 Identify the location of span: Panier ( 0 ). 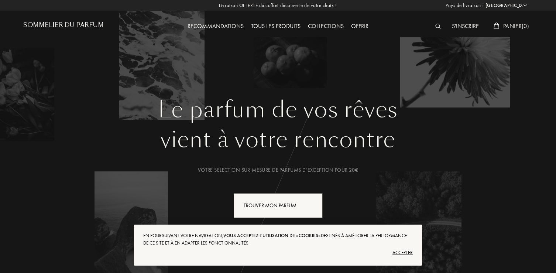
(517, 26).